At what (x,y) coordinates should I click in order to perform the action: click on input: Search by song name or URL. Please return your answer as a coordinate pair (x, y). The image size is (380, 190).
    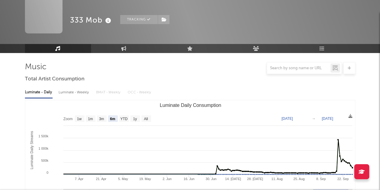
    Looking at the image, I should click on (299, 68).